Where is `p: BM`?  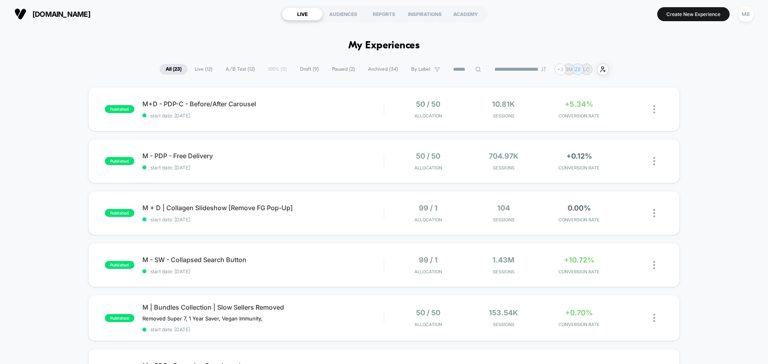
p: BM is located at coordinates (569, 69).